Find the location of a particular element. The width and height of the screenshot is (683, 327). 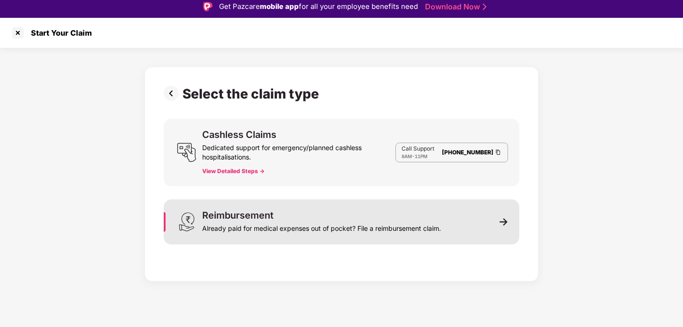

strong: mobile app is located at coordinates (279, 6).